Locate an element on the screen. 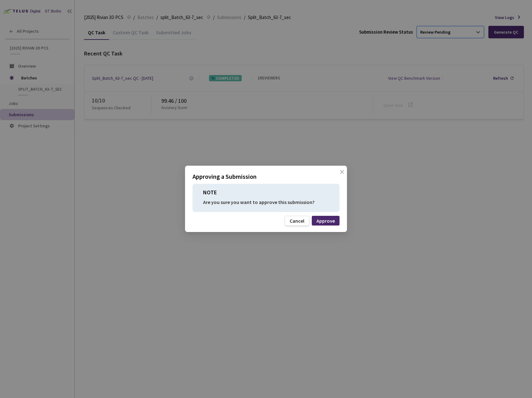 The width and height of the screenshot is (532, 398). p: Are you sure you want to approve this submission? is located at coordinates (266, 203).